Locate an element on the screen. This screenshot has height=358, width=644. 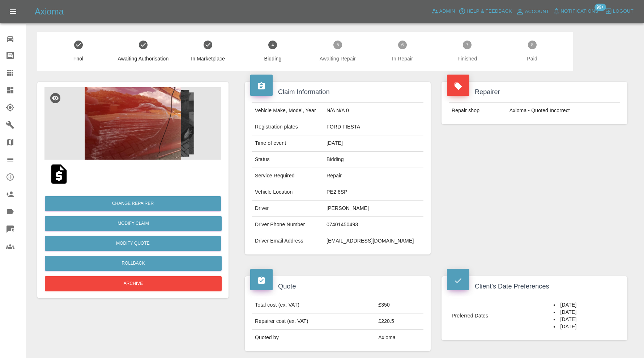
button: Archive is located at coordinates (133, 283).